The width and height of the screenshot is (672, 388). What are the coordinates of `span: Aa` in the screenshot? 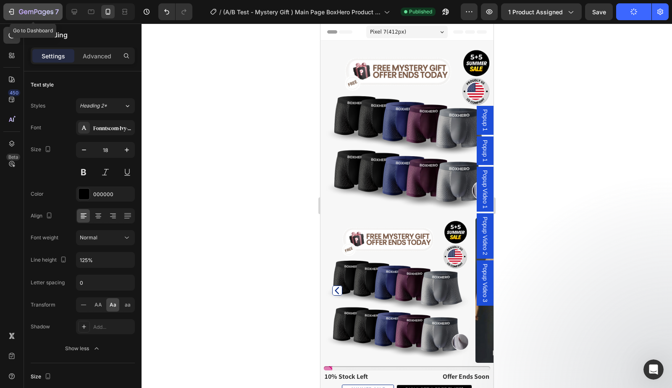 It's located at (113, 305).